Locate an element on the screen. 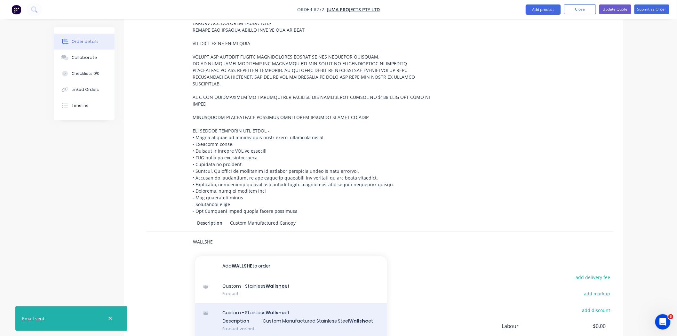 This screenshot has height=336, width=677. button: Order details is located at coordinates (84, 42).